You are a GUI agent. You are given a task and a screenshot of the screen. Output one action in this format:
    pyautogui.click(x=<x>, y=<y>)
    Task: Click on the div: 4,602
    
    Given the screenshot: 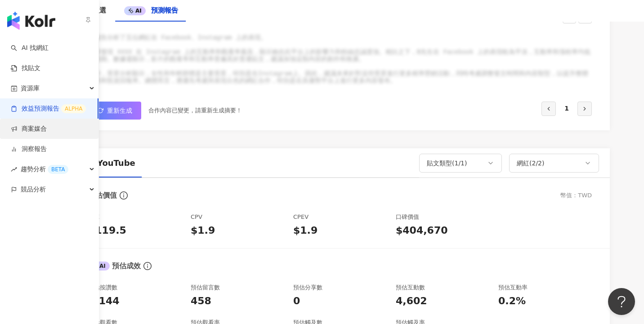 What is the action you would take?
    pyautogui.click(x=412, y=301)
    